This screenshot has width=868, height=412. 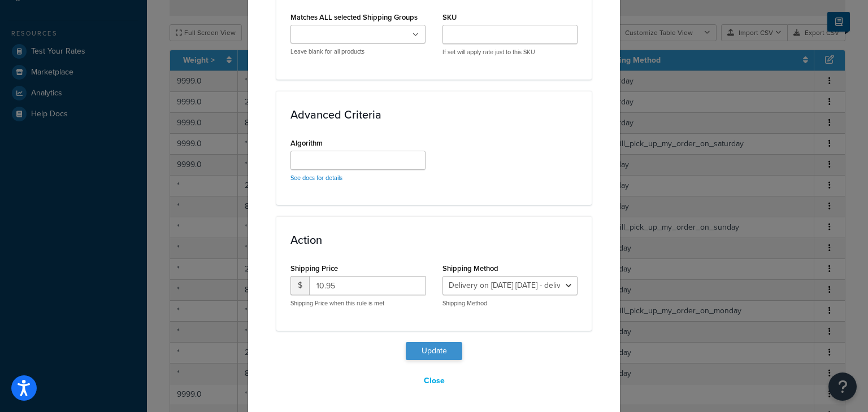 What do you see at coordinates (434, 240) in the screenshot?
I see `h3: Action` at bounding box center [434, 240].